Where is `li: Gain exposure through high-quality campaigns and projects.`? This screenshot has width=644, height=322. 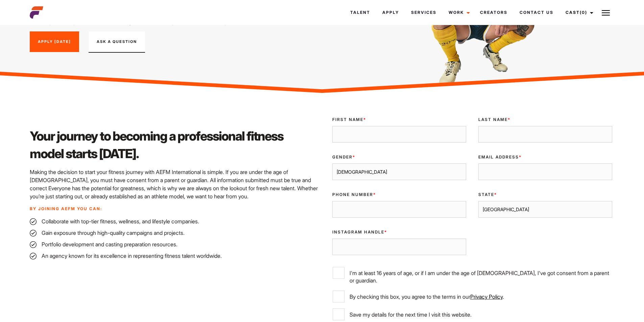
li: Gain exposure through high-quality campaigns and projects. is located at coordinates (174, 233).